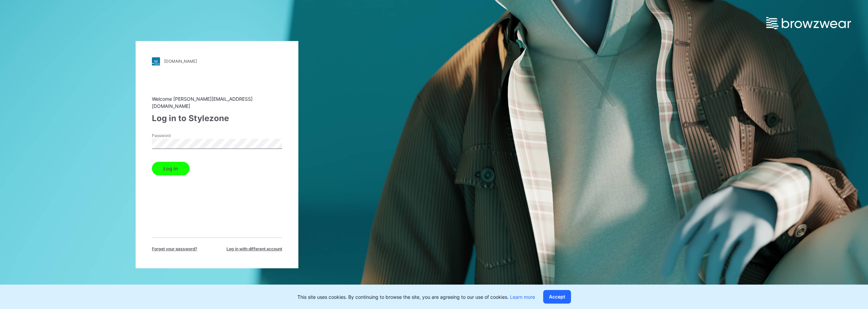 This screenshot has height=309, width=868. I want to click on label: Password, so click(176, 136).